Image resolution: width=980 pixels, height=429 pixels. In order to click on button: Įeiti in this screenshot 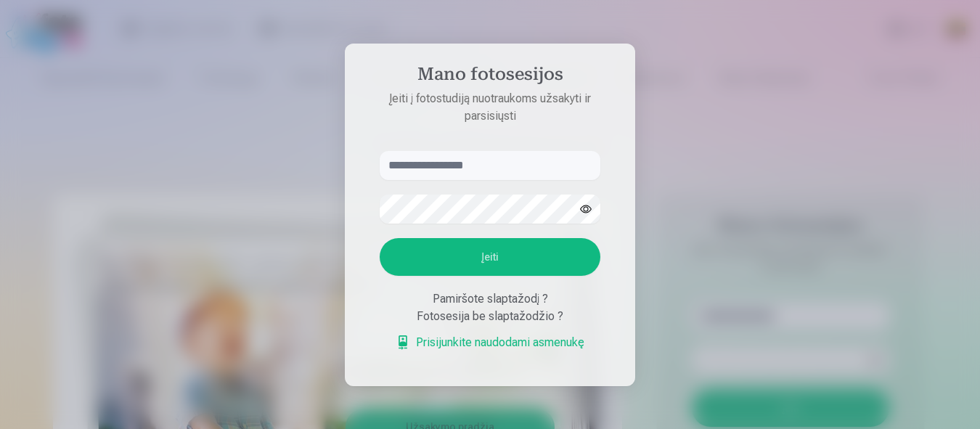, I will do `click(490, 257)`.